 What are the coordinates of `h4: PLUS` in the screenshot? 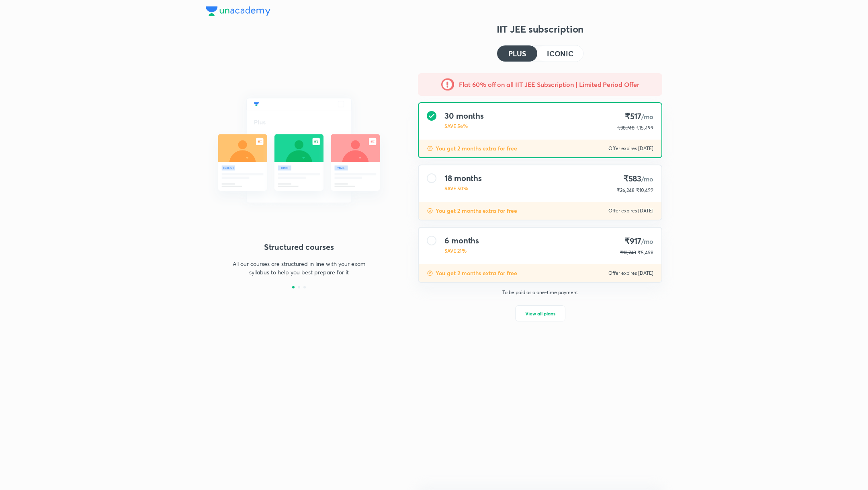 It's located at (517, 54).